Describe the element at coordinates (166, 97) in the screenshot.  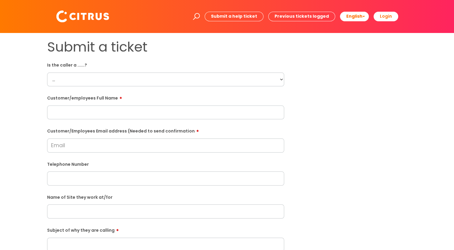
I see `label: Customer/employees Full Name` at that location.